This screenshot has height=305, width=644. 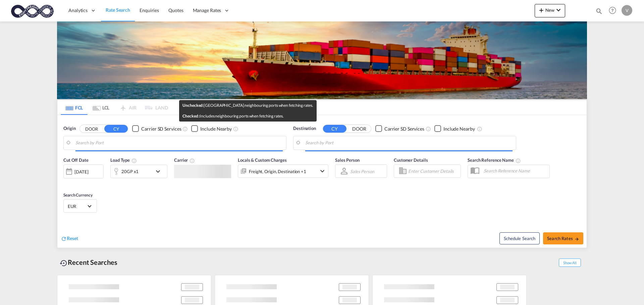 What do you see at coordinates (78, 195) in the screenshot?
I see `span: Search Currency` at bounding box center [78, 195].